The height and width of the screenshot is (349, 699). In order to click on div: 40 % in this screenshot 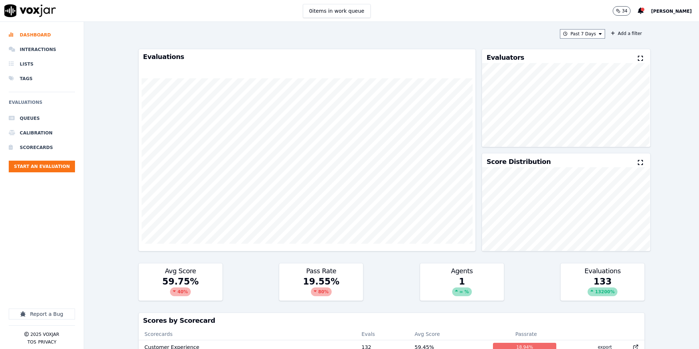, I will do `click(180, 292)`.